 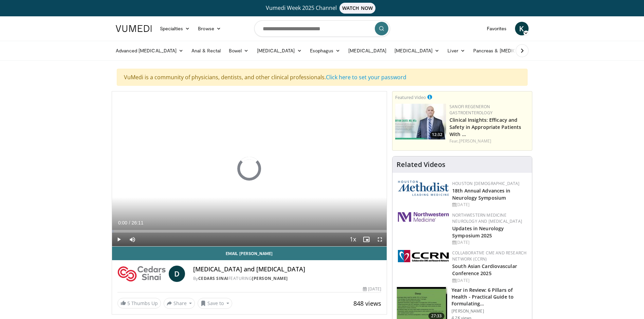 What do you see at coordinates (137, 223) in the screenshot?
I see `span: 26:11` at bounding box center [137, 223].